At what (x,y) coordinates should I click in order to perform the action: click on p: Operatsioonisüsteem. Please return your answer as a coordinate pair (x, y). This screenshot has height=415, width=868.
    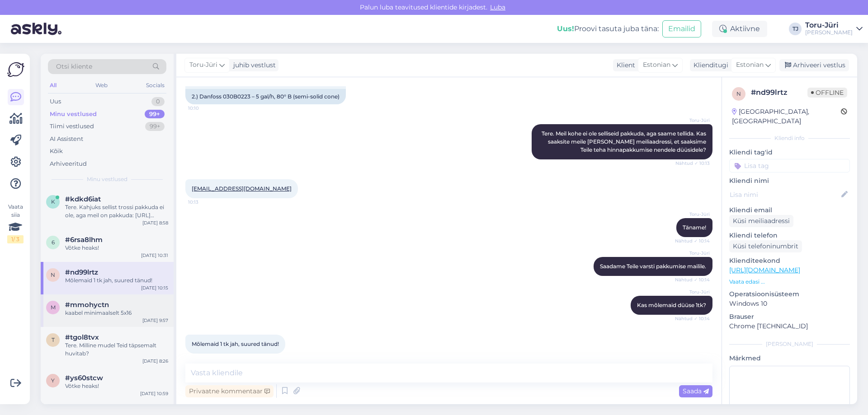
    Looking at the image, I should click on (789, 294).